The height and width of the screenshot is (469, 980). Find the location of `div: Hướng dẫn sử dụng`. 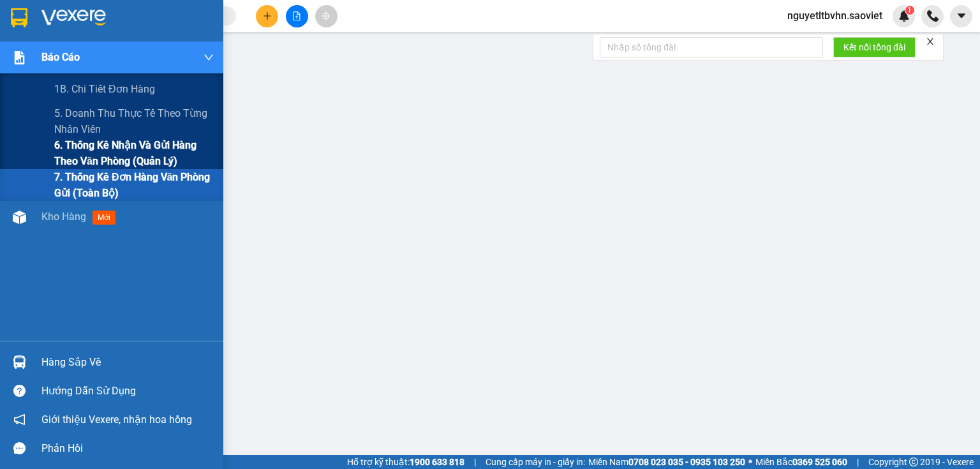

div: Hướng dẫn sử dụng is located at coordinates (127, 391).